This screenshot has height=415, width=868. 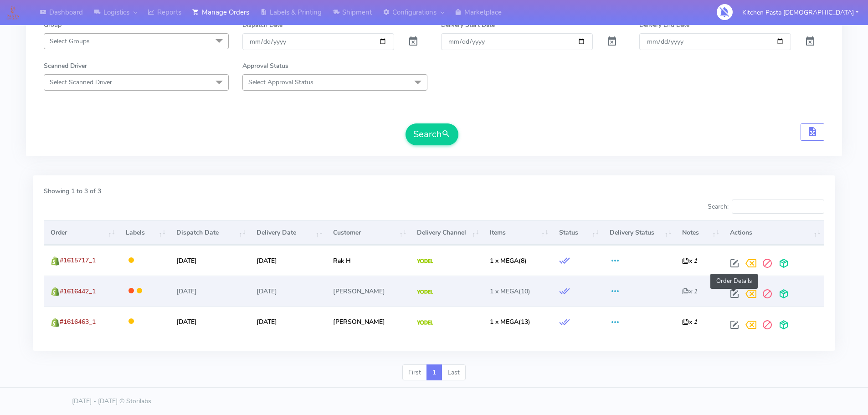 What do you see at coordinates (77, 260) in the screenshot?
I see `span: #1615717_1` at bounding box center [77, 260].